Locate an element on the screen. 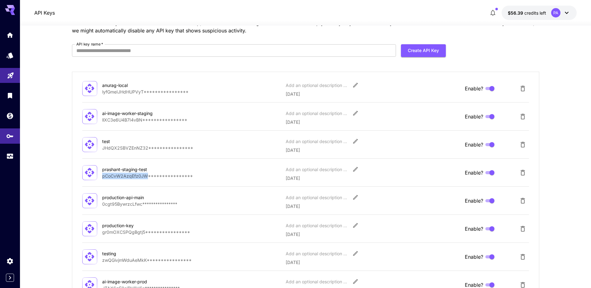  div: testing is located at coordinates (133, 253).